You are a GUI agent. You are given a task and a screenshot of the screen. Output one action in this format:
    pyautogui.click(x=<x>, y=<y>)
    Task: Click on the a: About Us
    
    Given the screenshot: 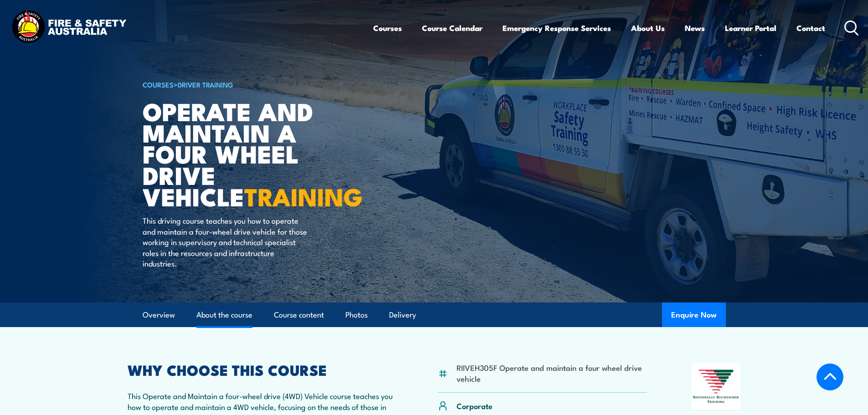 What is the action you would take?
    pyautogui.click(x=648, y=28)
    